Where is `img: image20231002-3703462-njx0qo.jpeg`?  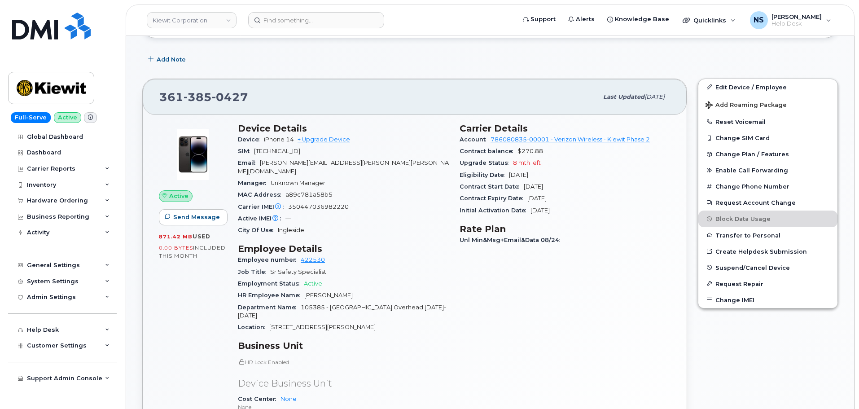 img: image20231002-3703462-njx0qo.jpeg is located at coordinates (193, 154).